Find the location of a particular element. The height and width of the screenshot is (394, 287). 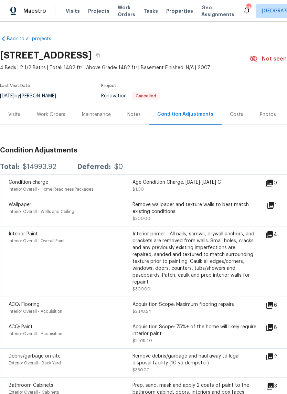

div: Work Orders is located at coordinates (51, 114).